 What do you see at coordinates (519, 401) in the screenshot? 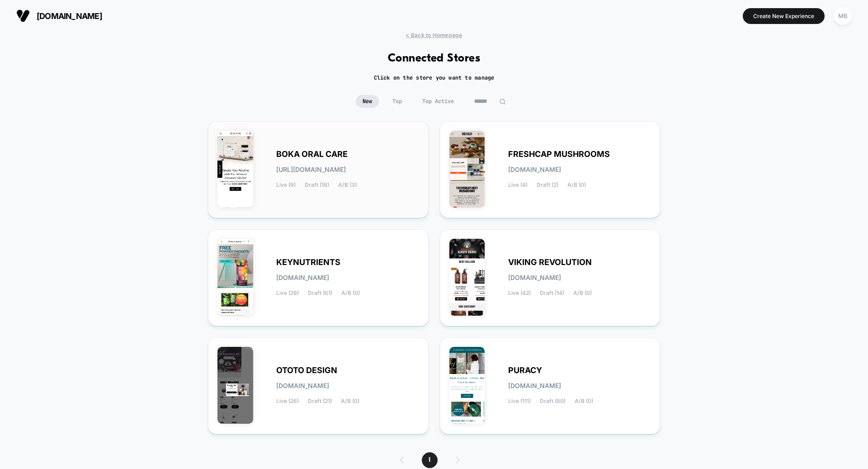
I see `span: Live (111)` at bounding box center [519, 401].